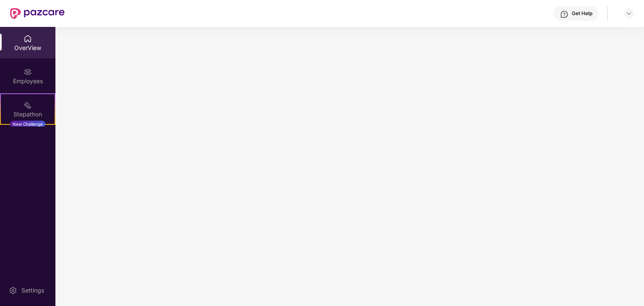 The image size is (644, 306). Describe the element at coordinates (33, 290) in the screenshot. I see `div: Settings` at that location.